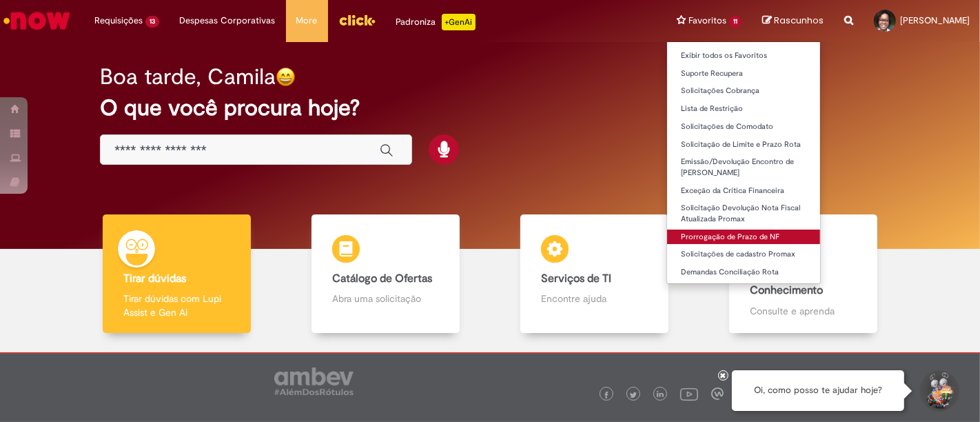 This screenshot has width=980, height=422. I want to click on h2: Boa tarde, Camila, so click(187, 76).